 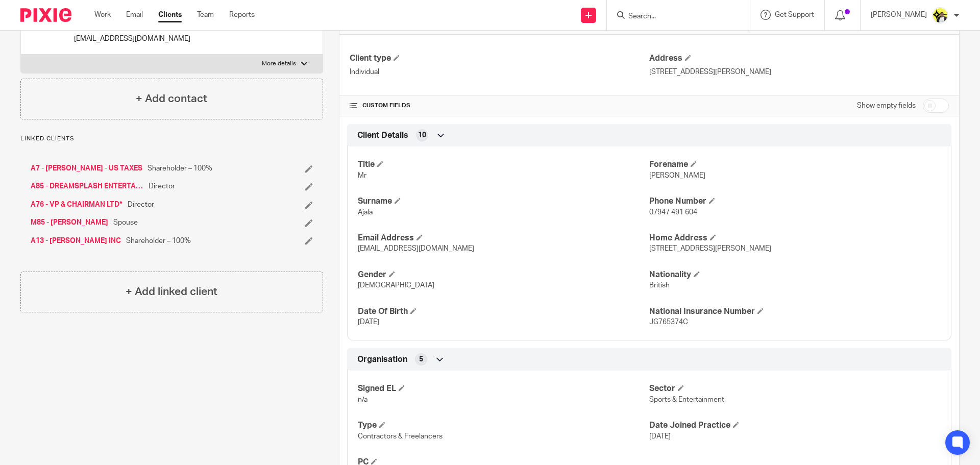 What do you see at coordinates (499, 105) in the screenshot?
I see `h4: CUSTOM FIELDS` at bounding box center [499, 105].